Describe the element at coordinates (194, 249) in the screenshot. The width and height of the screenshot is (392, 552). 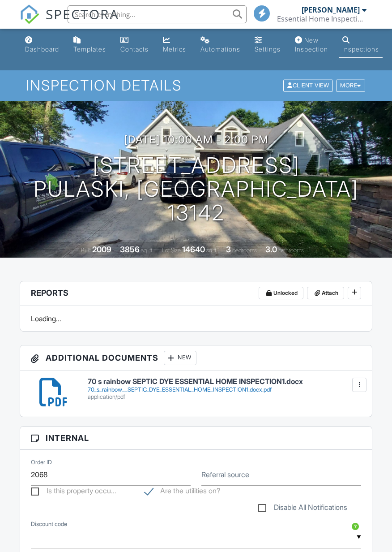
I see `div: 14640` at that location.